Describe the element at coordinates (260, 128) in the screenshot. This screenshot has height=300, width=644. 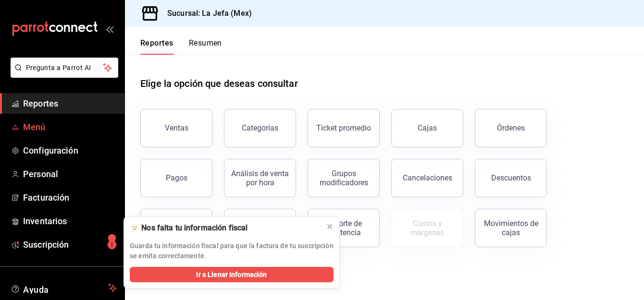
I see `div: Categorías` at that location.